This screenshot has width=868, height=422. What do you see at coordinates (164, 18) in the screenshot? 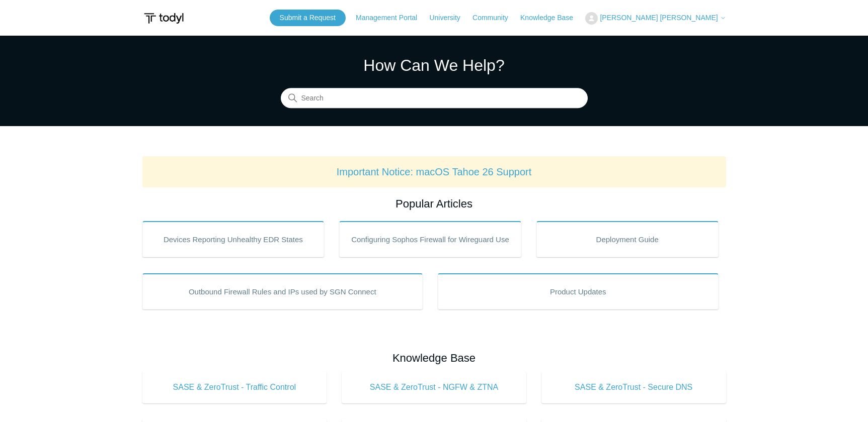
I see `img: Todyl Support Center Help Center home page` at bounding box center [164, 18].